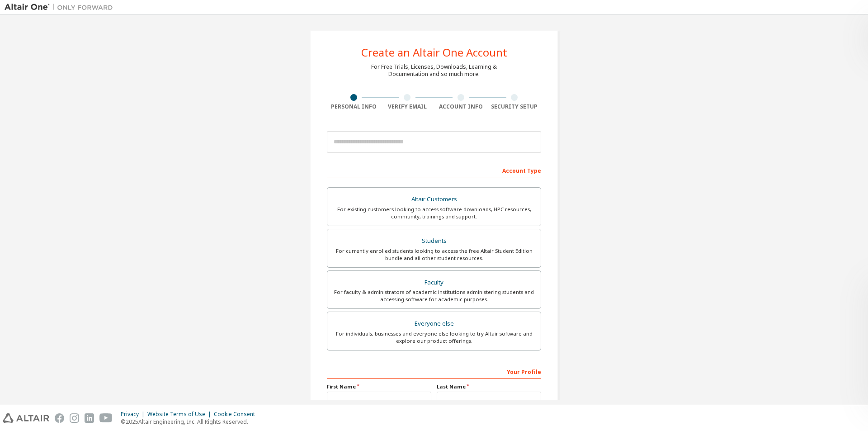 The height and width of the screenshot is (431, 868). Describe the element at coordinates (61, 7) in the screenshot. I see `img: Altair One` at that location.